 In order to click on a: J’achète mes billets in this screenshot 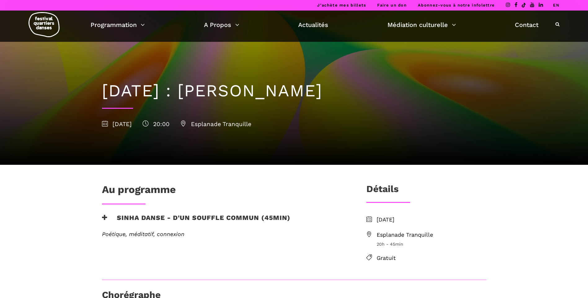, I will do `click(342, 5)`.